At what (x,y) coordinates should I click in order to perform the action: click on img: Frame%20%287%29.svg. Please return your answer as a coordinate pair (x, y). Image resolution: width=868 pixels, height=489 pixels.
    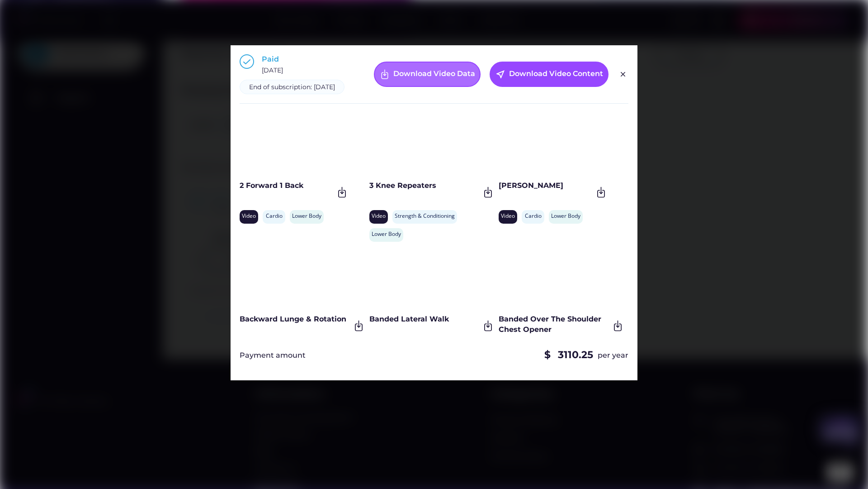
    Looking at the image, I should click on (385, 74).